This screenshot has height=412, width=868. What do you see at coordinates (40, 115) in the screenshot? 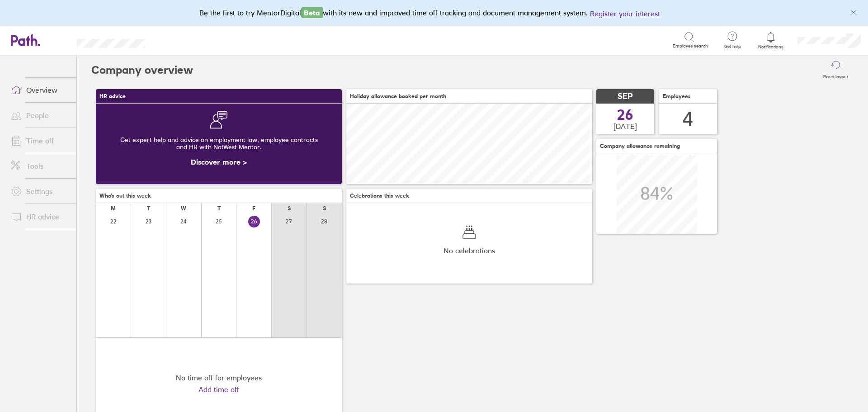
I see `a: People` at bounding box center [40, 115].